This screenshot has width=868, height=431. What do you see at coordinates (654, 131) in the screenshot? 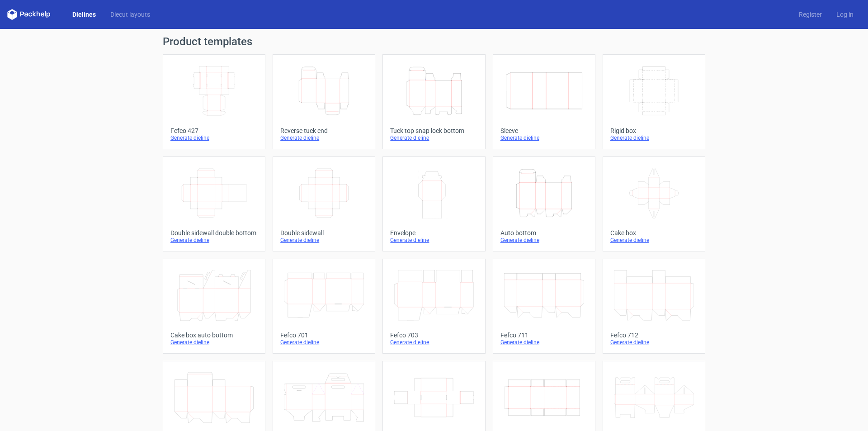
I see `div: Rigid box` at bounding box center [654, 131].